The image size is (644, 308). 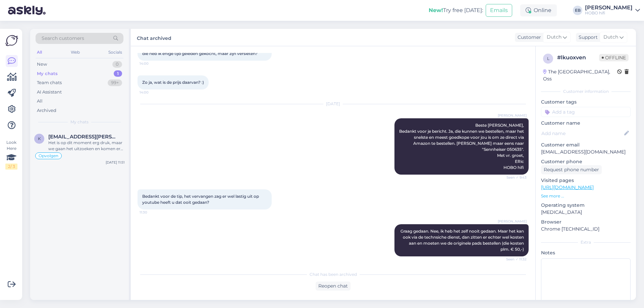 I want to click on div: Customer information, so click(x=586, y=92).